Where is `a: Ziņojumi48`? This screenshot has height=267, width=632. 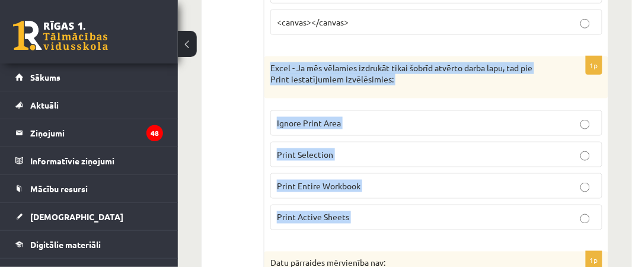
a: Ziņojumi48 is located at coordinates (89, 133).